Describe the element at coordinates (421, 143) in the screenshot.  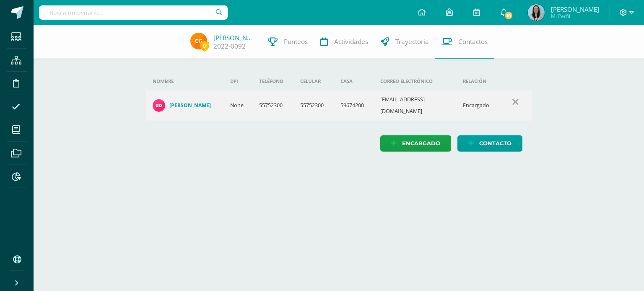
I see `span: Encargado` at that location.